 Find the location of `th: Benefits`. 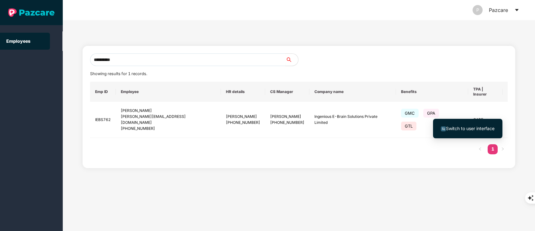

th: Benefits is located at coordinates (432, 92).